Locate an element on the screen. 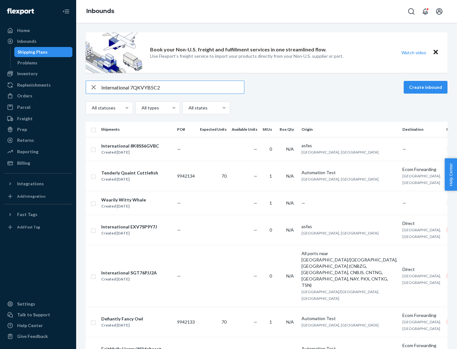  div: Home is located at coordinates (23, 30).